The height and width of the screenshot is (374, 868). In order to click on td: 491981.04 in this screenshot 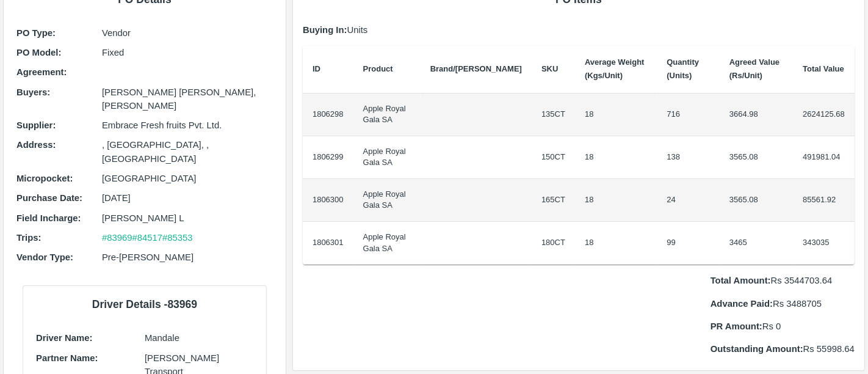, I will do `click(823, 158)`.